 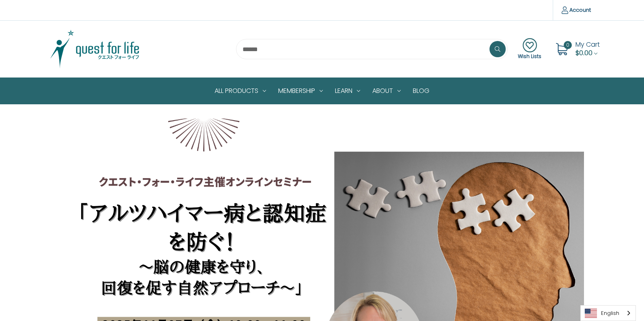 I want to click on a: Blog, so click(x=421, y=91).